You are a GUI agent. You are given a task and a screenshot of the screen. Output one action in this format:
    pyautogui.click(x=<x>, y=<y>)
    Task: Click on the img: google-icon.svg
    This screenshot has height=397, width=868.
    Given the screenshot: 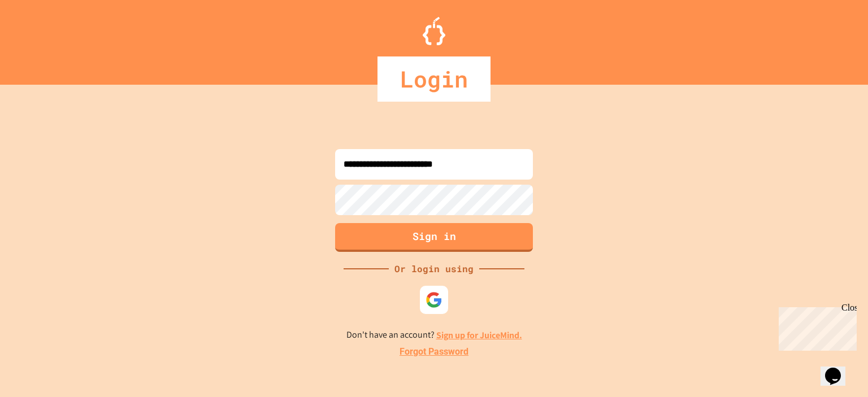 What is the action you would take?
    pyautogui.click(x=434, y=300)
    